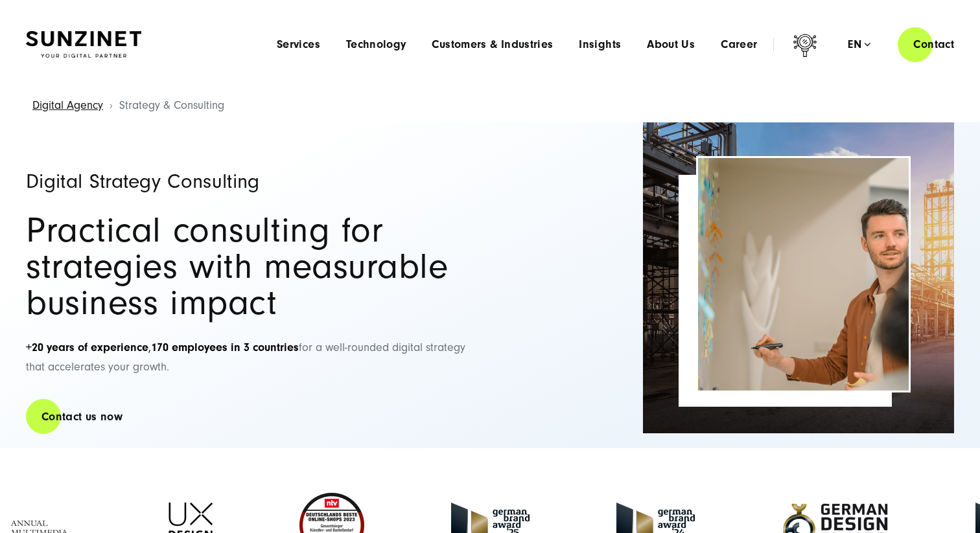 Image resolution: width=980 pixels, height=533 pixels. What do you see at coordinates (252, 181) in the screenshot?
I see `h1: Digital Strategy Consulting` at bounding box center [252, 181].